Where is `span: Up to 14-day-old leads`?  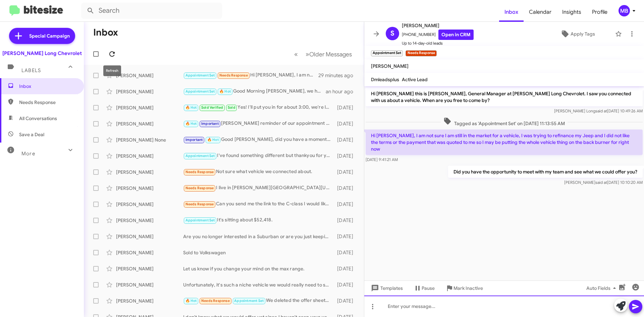 span: Up to 14-day-old leads is located at coordinates (438, 43).